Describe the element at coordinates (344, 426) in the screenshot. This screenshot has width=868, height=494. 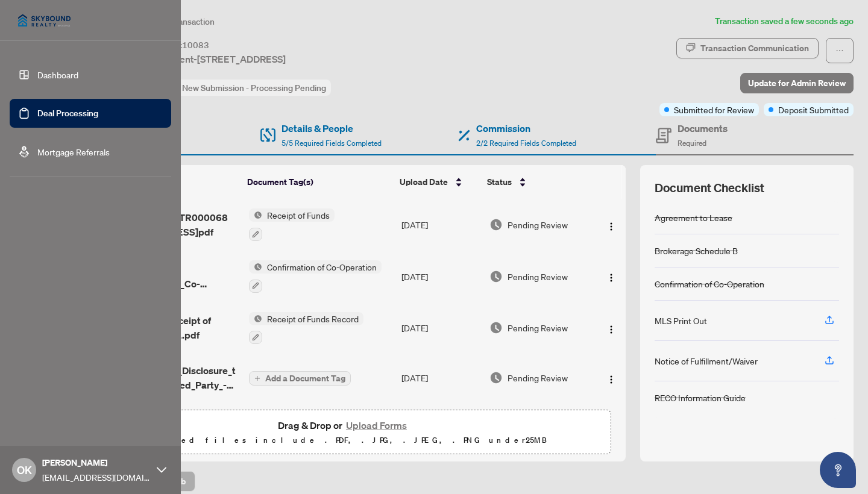
I see `span: Drag & Drop or` at that location.